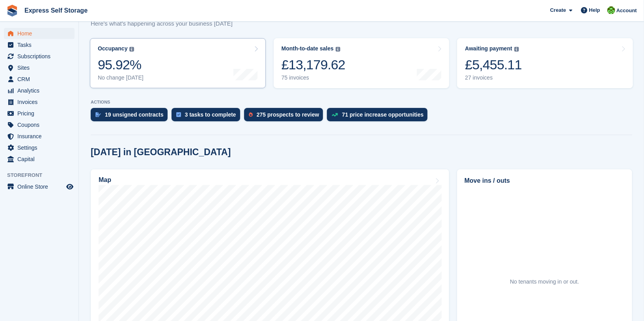 Image resolution: width=644 pixels, height=321 pixels. I want to click on span: Coupons, so click(41, 125).